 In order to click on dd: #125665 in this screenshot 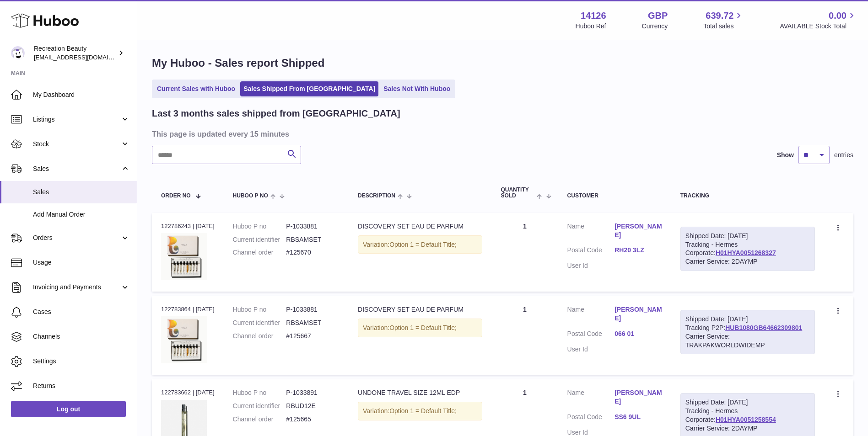, I will do `click(313, 419)`.